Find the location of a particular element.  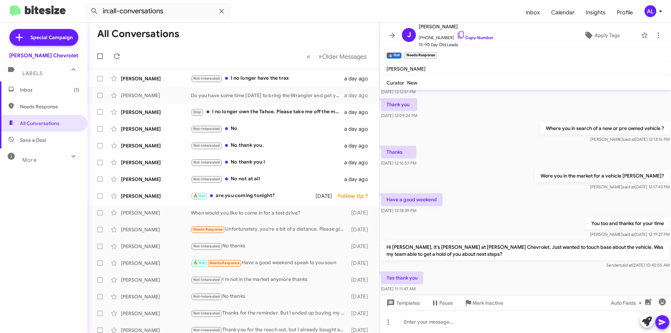

span: Calendar is located at coordinates (563, 13).